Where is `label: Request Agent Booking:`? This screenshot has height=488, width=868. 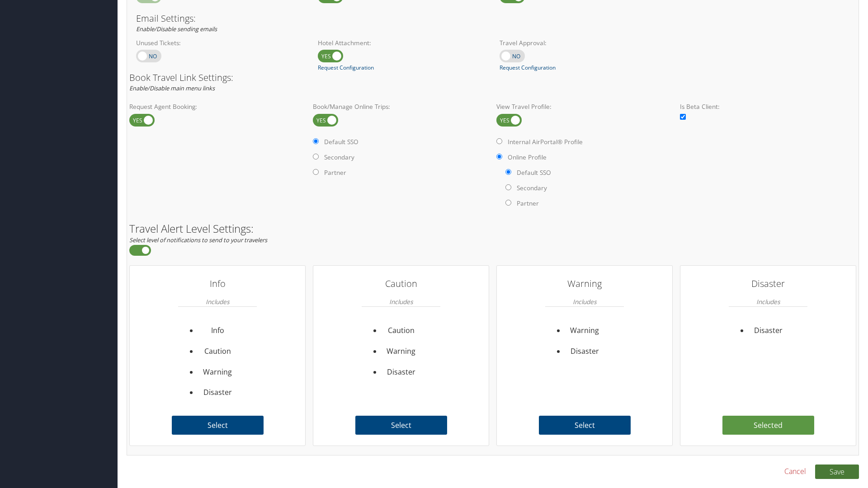
label: Request Agent Booking: is located at coordinates (217, 106).